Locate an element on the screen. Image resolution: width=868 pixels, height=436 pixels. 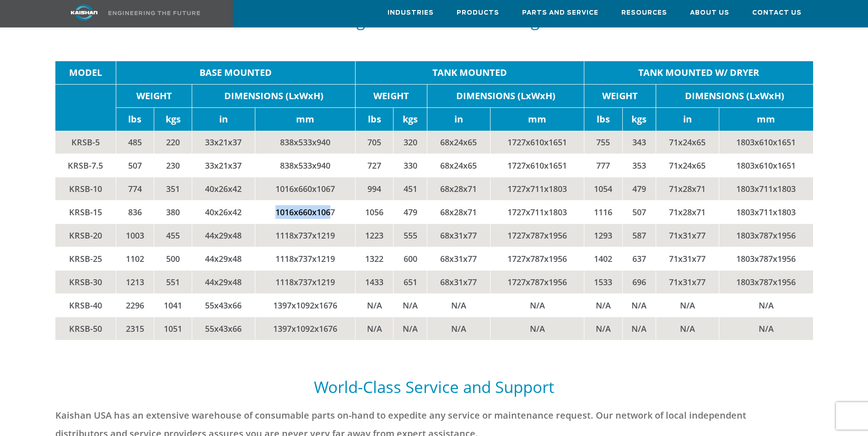
img: Engineering the future is located at coordinates (154, 13).